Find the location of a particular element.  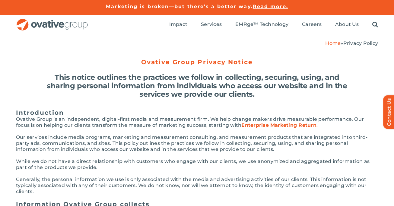

a: Home is located at coordinates (333, 43).